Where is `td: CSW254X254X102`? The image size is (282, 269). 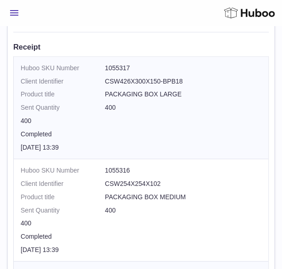
td: CSW254X254X102 is located at coordinates (141, 184).